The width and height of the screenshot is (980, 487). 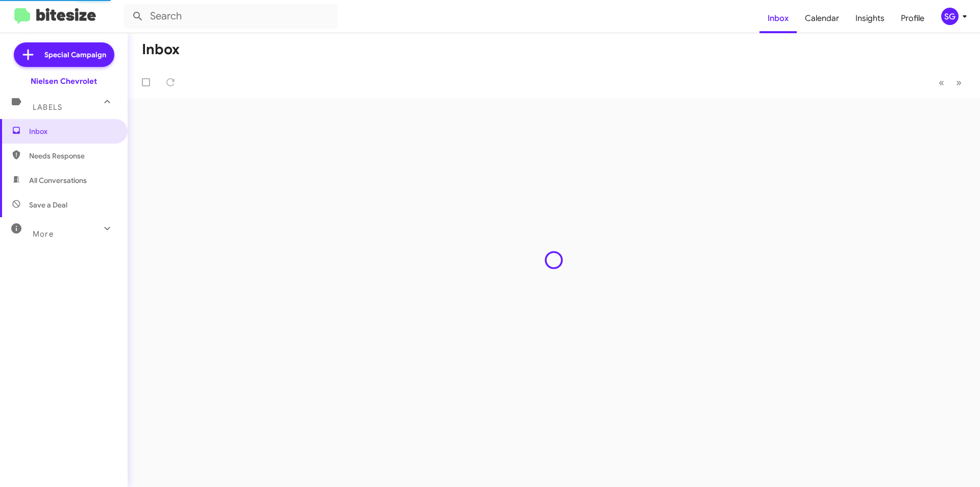 I want to click on span: Needs Response, so click(x=72, y=156).